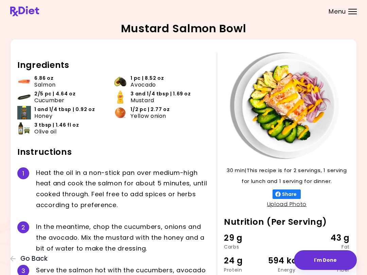 Image resolution: width=367 pixels, height=275 pixels. Describe the element at coordinates (148, 116) in the screenshot. I see `span: Yellow onion` at that location.